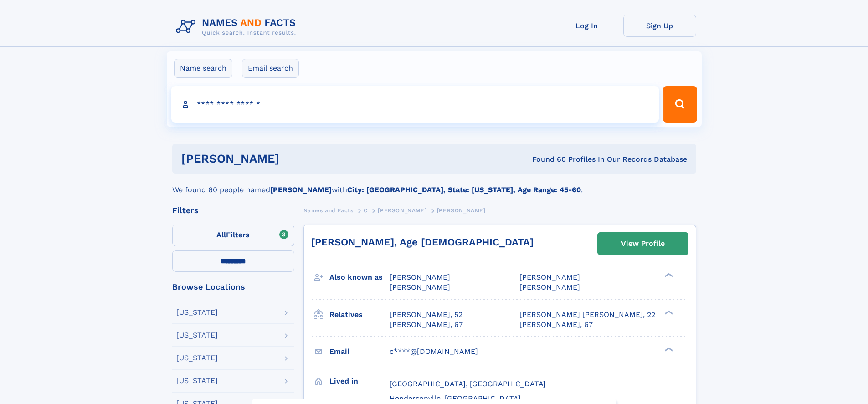 The width and height of the screenshot is (868, 404). I want to click on a: Log In, so click(586, 25).